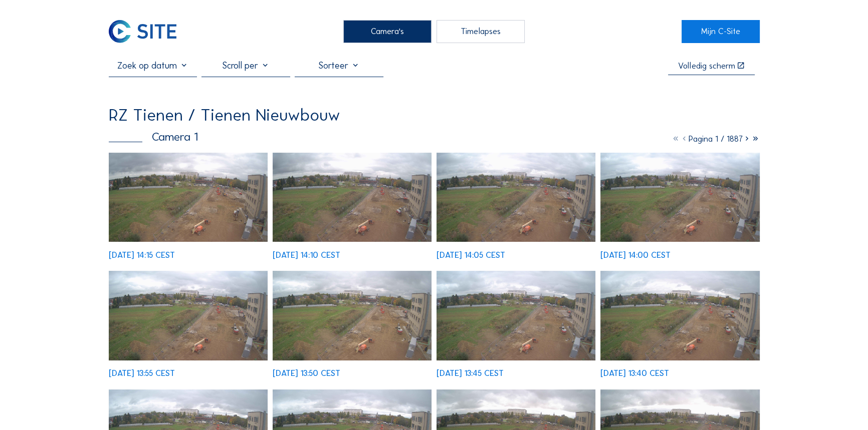  What do you see at coordinates (516, 315) in the screenshot?
I see `img: image_53771969` at bounding box center [516, 315].